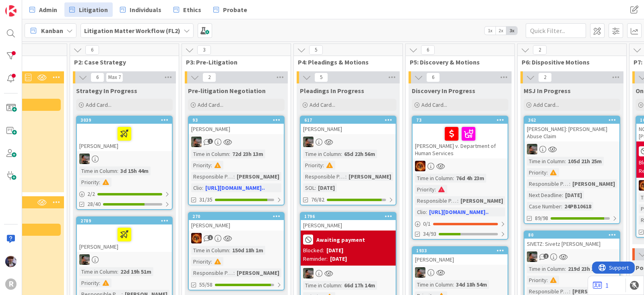  I want to click on span: Admin, so click(48, 10).